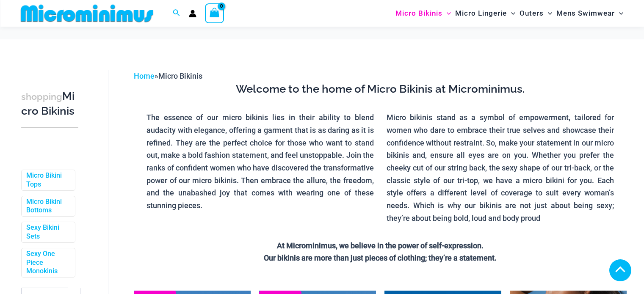 The height and width of the screenshot is (294, 644). What do you see at coordinates (590, 13) in the screenshot?
I see `a: Mens SwimwearMenu ToggleMenu Toggle` at bounding box center [590, 13].